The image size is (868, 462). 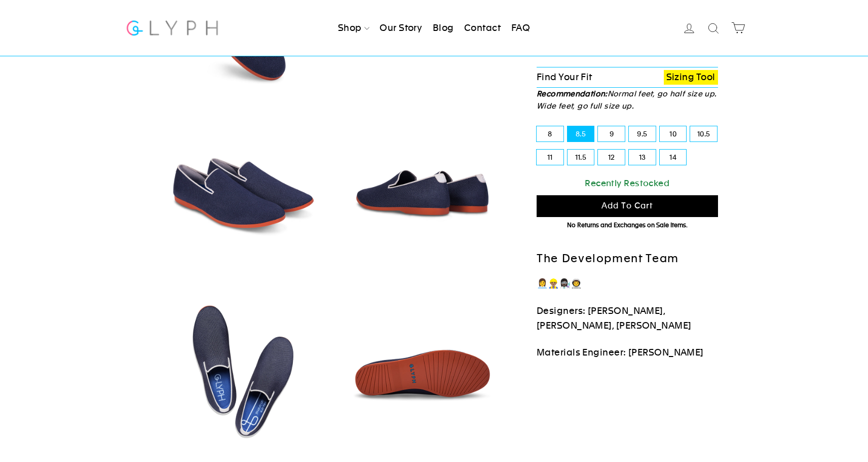 I want to click on span: No Returns and Exchanges on Sale Items., so click(x=627, y=225).